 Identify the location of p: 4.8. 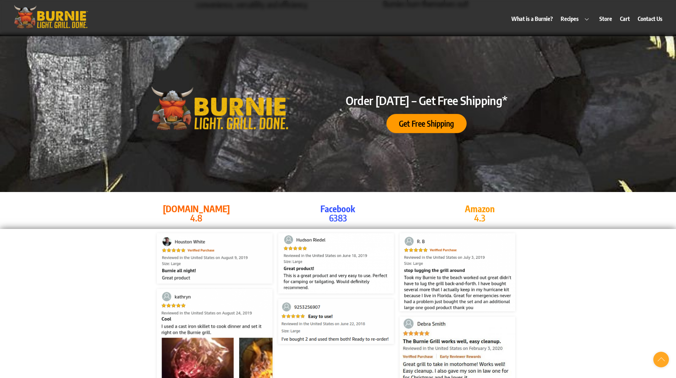
(197, 213).